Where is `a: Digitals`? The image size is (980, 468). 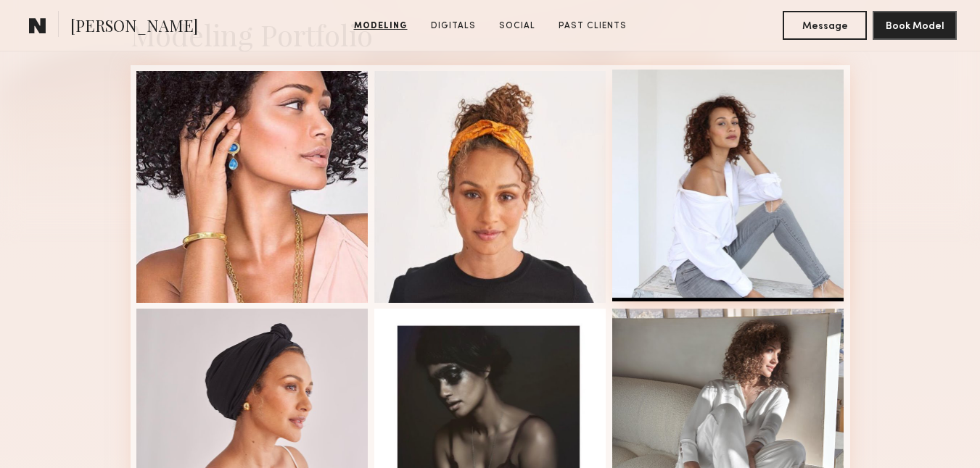
a: Digitals is located at coordinates (453, 26).